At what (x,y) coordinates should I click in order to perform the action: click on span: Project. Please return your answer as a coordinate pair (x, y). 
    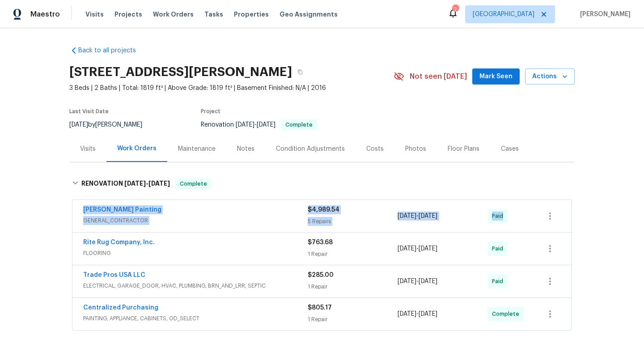
    Looking at the image, I should click on (211, 112).